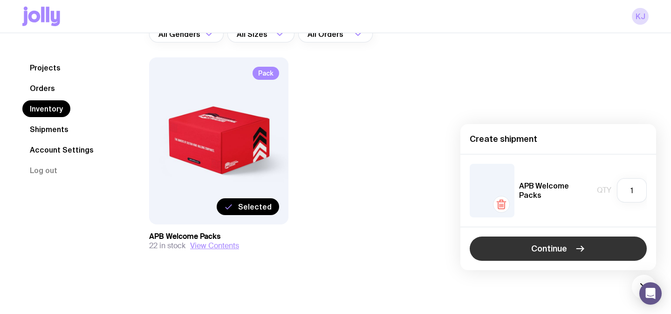  I want to click on button: Continue, so click(558, 248).